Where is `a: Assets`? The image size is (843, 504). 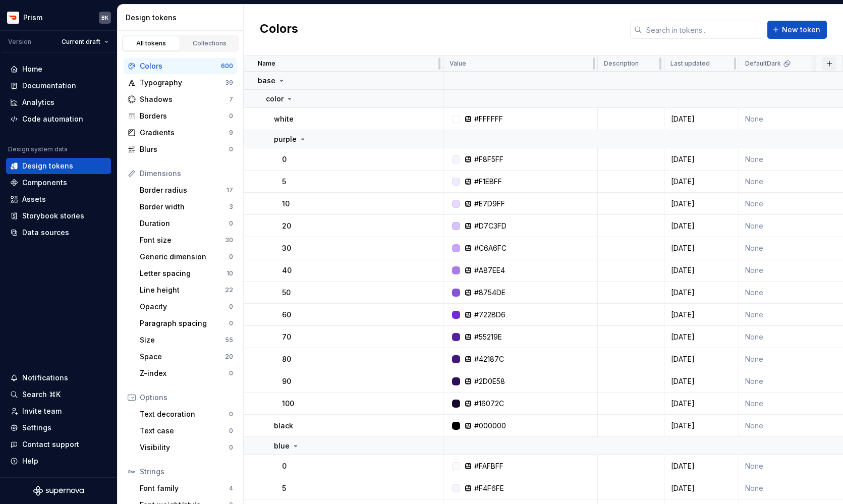
a: Assets is located at coordinates (59, 199).